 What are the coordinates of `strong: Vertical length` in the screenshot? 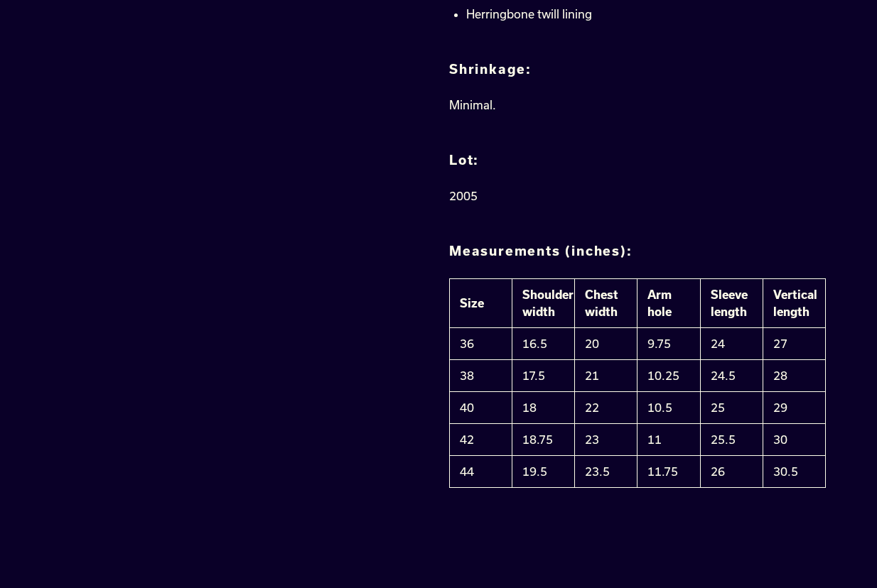 It's located at (795, 302).